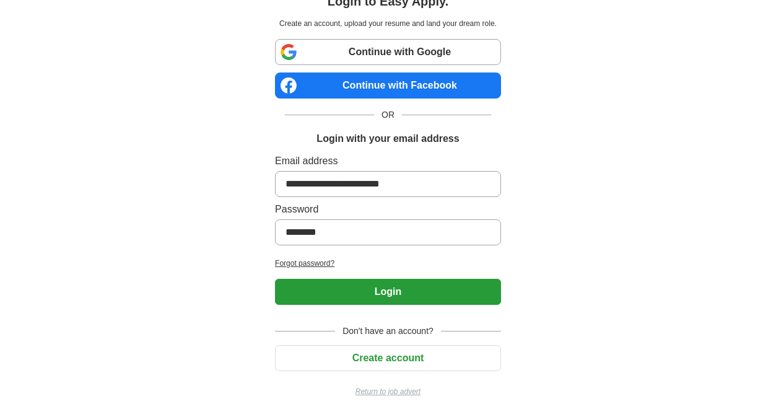 The height and width of the screenshot is (417, 776). I want to click on a: Continue with Facebook, so click(388, 86).